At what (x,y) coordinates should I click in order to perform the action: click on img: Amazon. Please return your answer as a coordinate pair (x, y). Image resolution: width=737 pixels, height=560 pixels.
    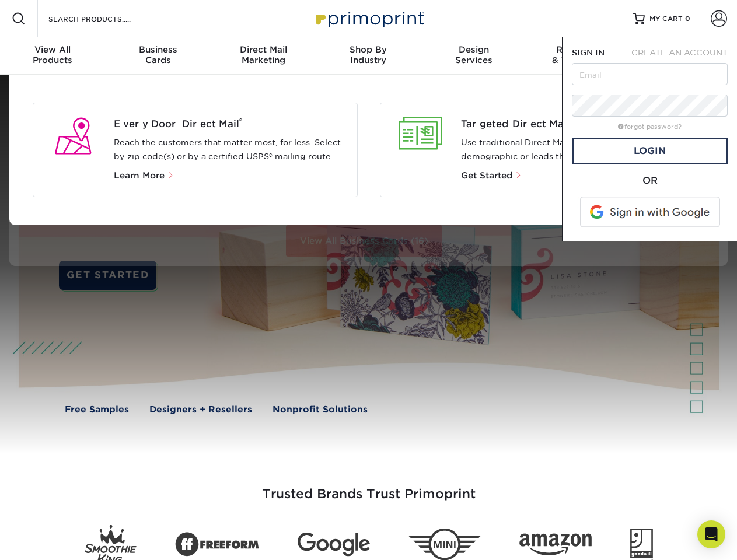
    Looking at the image, I should click on (556, 545).